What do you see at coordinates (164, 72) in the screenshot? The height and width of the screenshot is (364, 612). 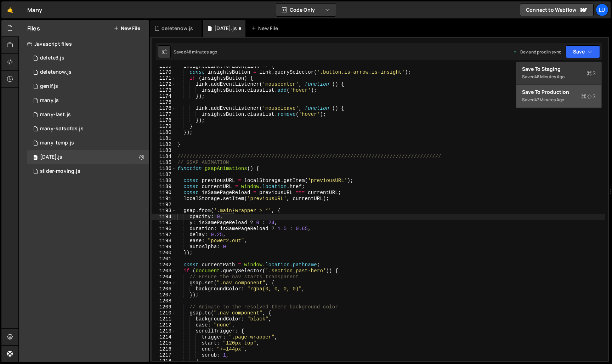 I see `div: 1170` at bounding box center [164, 72].